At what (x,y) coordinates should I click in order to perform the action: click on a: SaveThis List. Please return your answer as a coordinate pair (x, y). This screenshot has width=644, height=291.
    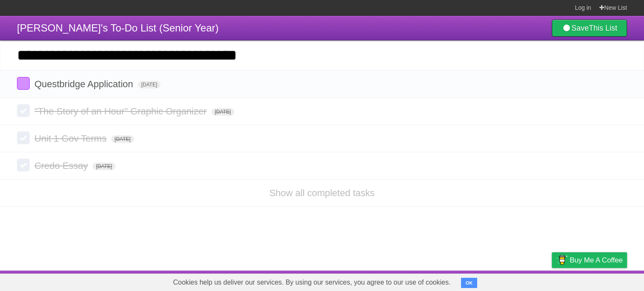
    Looking at the image, I should click on (589, 28).